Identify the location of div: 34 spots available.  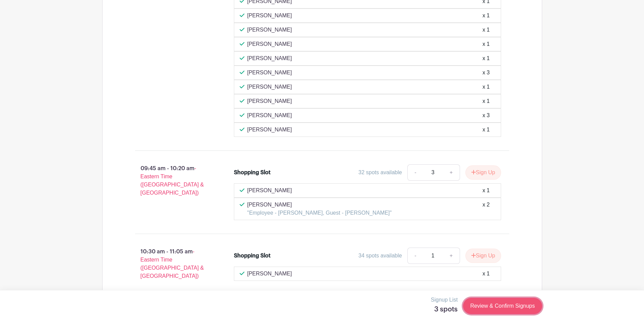
(380, 256).